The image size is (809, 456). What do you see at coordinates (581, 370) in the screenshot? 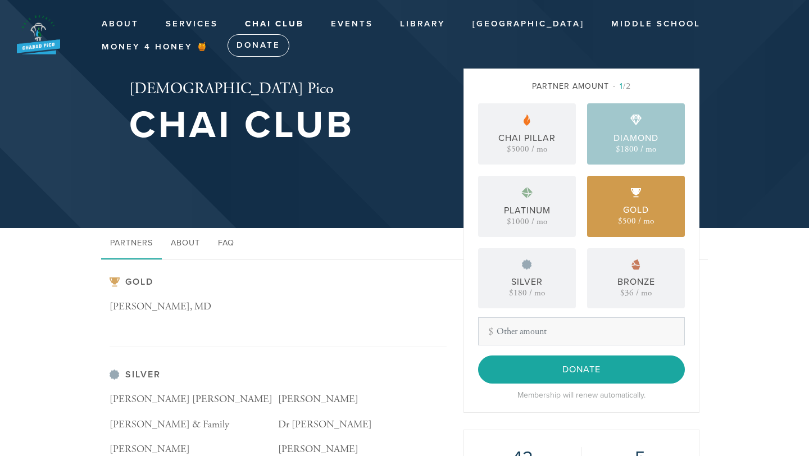
I see `input: Donate` at bounding box center [581, 370].